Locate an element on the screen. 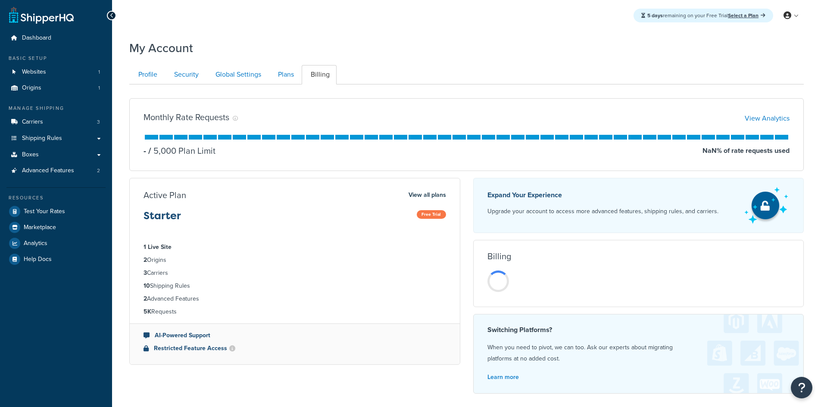 Image resolution: width=821 pixels, height=407 pixels. strong: 1 Live Site is located at coordinates (157, 247).